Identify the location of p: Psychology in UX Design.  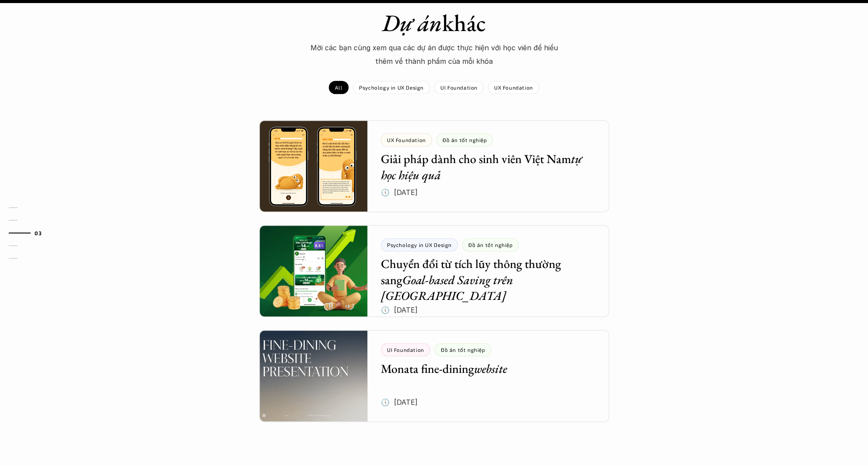
(392, 87).